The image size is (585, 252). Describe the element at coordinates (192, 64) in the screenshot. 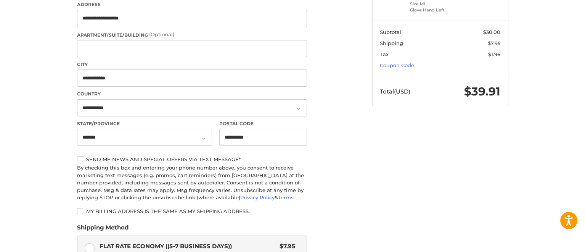

I see `label: City` at that location.